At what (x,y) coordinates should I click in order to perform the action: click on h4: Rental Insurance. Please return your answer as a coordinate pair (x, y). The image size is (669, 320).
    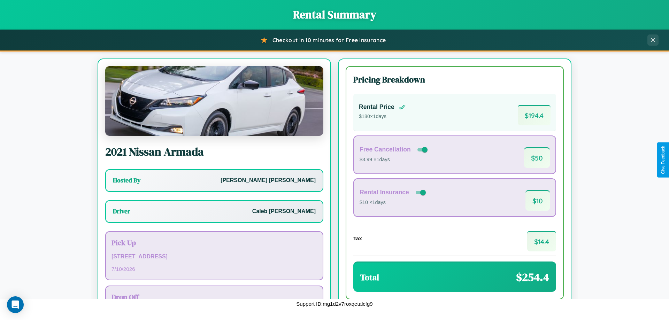
    Looking at the image, I should click on (385, 192).